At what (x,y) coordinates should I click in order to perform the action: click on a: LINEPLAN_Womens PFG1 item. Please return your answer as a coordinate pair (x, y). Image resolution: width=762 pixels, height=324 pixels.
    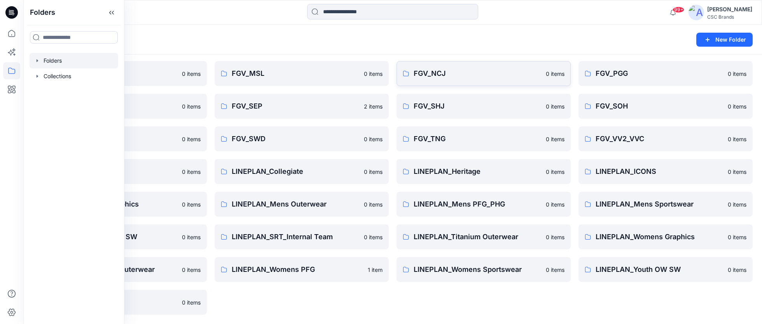
    Looking at the image, I should click on (302, 269).